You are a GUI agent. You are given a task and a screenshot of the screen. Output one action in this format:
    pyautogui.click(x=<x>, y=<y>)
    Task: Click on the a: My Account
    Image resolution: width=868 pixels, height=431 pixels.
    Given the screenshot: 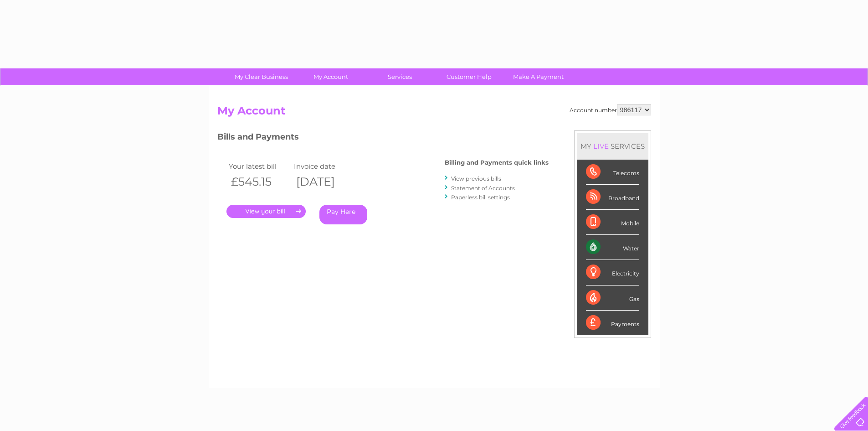 What is the action you would take?
    pyautogui.click(x=331, y=76)
    